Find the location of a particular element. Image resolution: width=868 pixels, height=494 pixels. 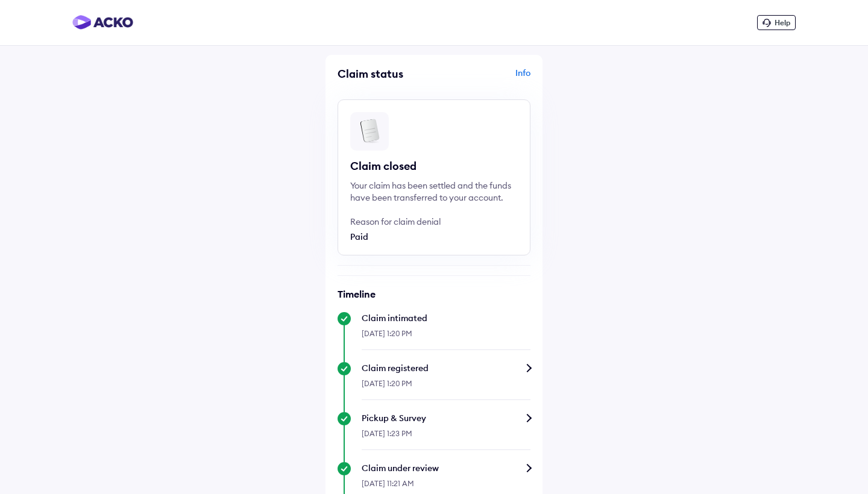

div: Claim intimated is located at coordinates (446, 318).